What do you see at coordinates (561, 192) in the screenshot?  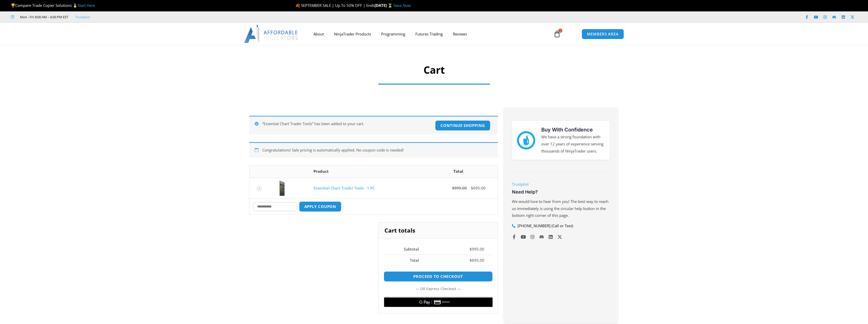 I see `h3: Need Help?` at bounding box center [561, 192].